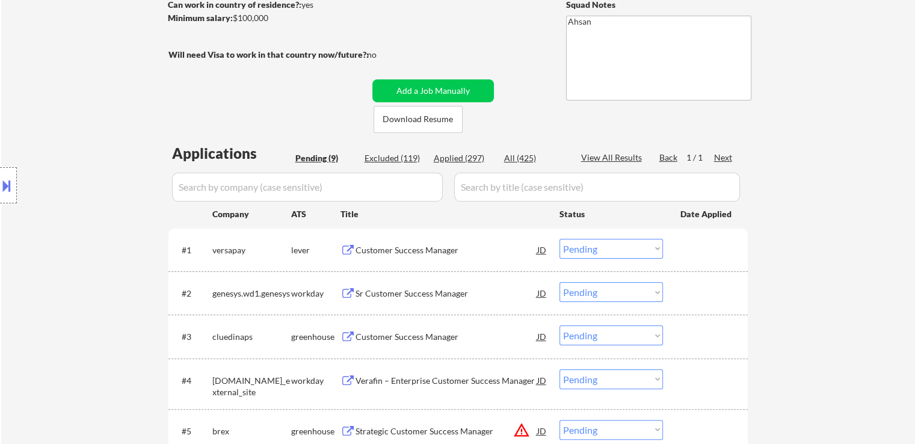 This screenshot has height=444, width=915. I want to click on div: Back, so click(669, 158).